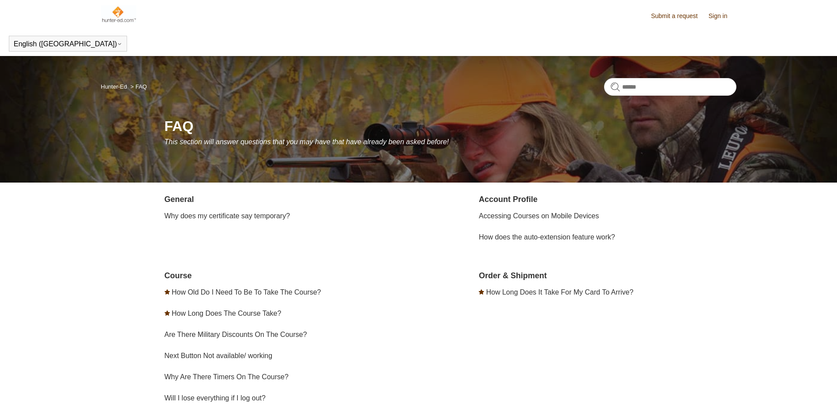 This screenshot has height=411, width=837. What do you see at coordinates (450, 126) in the screenshot?
I see `h1: FAQ` at bounding box center [450, 126].